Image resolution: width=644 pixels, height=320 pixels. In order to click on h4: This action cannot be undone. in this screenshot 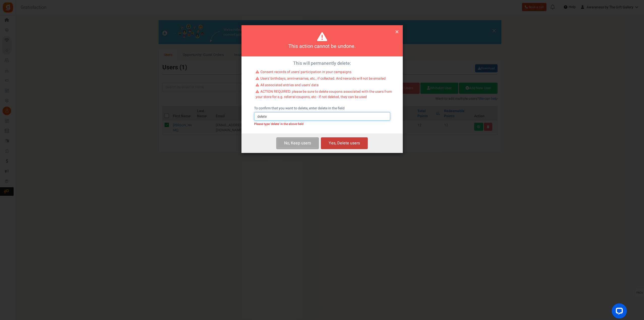, I will do `click(322, 47)`.